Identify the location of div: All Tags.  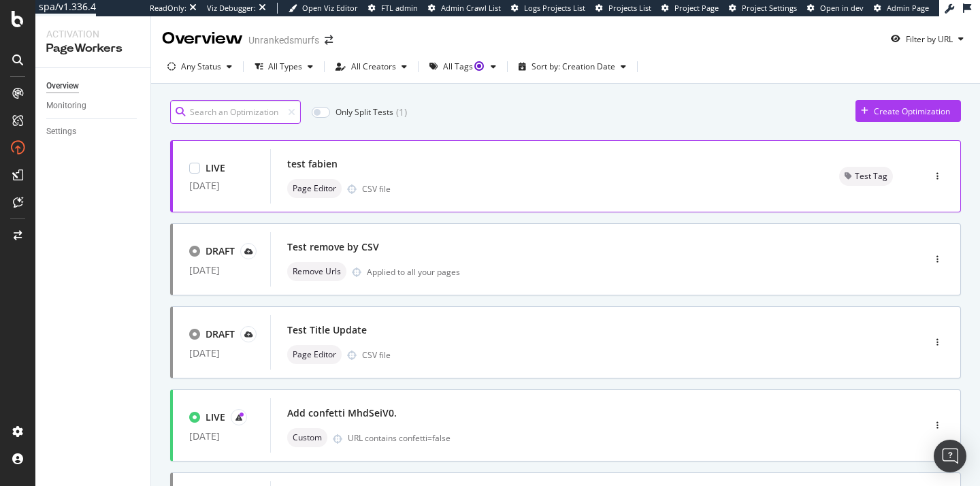
(464, 67).